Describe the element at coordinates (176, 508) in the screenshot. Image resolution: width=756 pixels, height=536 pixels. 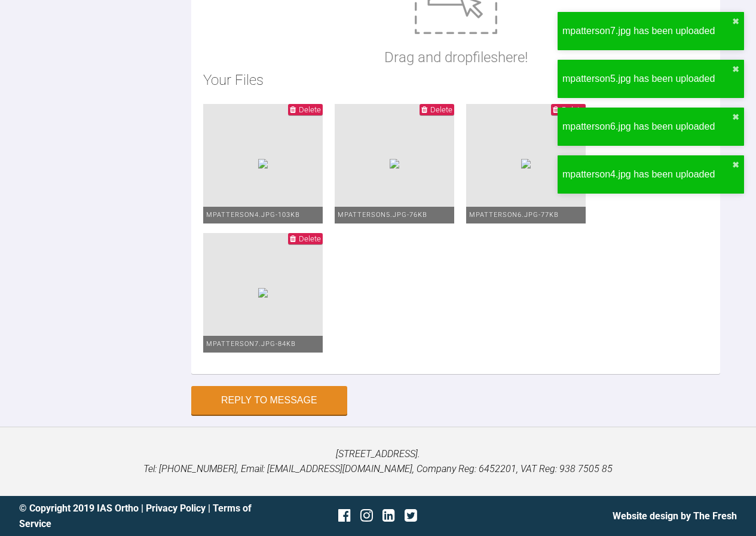
I see `a: Privacy Policy` at that location.